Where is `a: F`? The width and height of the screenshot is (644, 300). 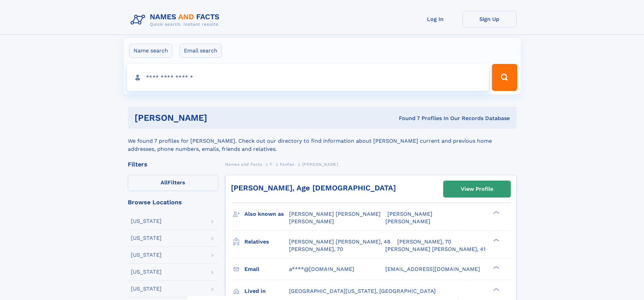 a: F is located at coordinates (271, 164).